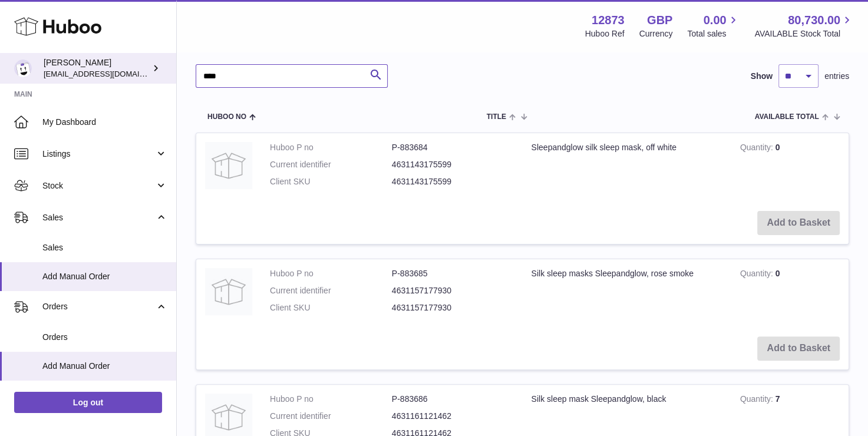  What do you see at coordinates (604, 33) in the screenshot?
I see `div: Huboo Ref` at bounding box center [604, 33].